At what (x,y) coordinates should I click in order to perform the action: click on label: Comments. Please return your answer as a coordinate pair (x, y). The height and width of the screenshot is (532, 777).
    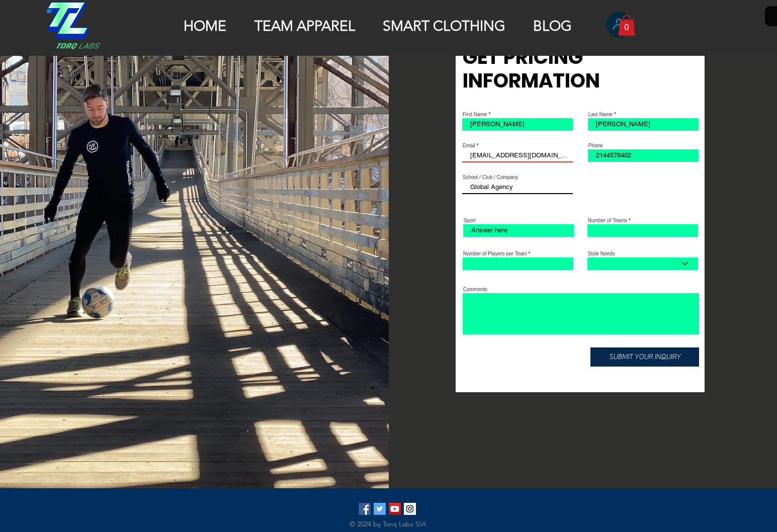
    Looking at the image, I should click on (581, 289).